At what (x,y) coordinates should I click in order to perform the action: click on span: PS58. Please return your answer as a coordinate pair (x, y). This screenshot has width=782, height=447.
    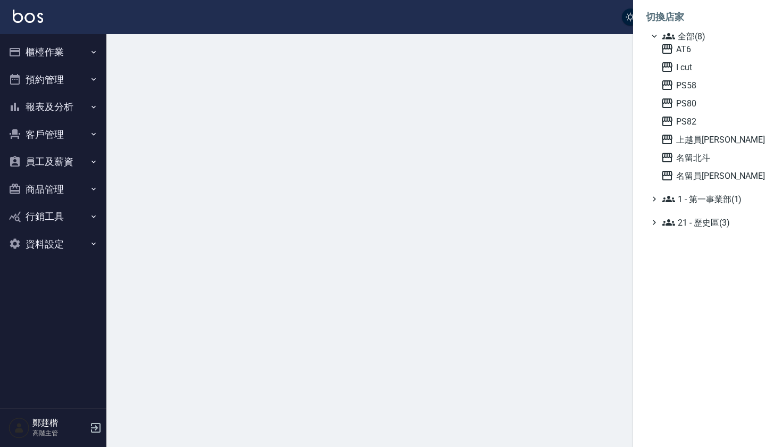
    Looking at the image, I should click on (712, 85).